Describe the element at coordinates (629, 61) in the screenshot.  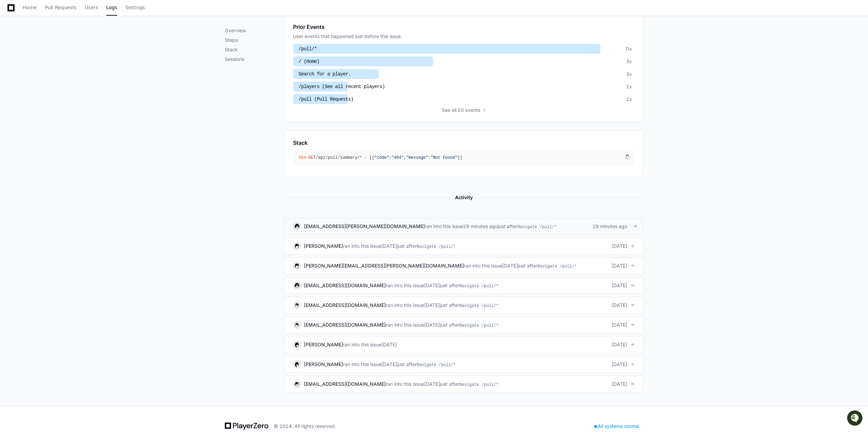
I see `div: 5x` at that location.